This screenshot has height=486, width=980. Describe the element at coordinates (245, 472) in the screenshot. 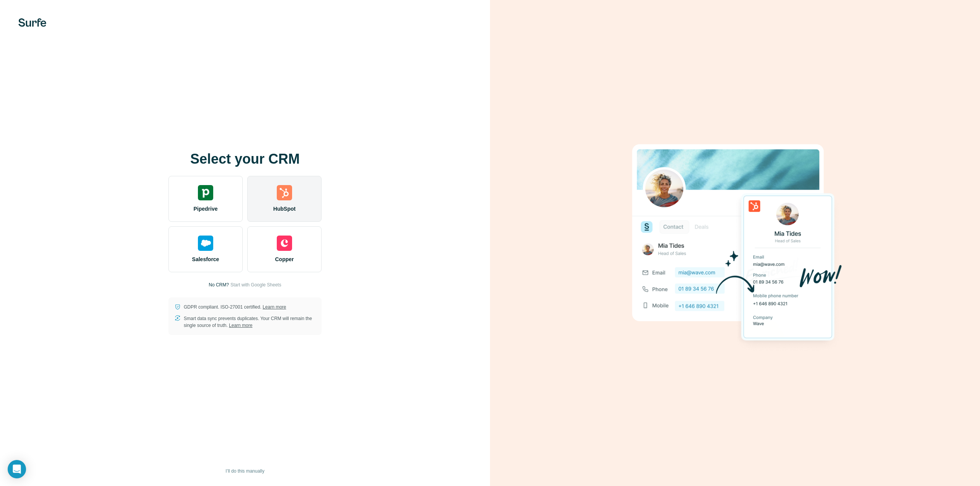

I see `span: I’ll do this manually` at that location.